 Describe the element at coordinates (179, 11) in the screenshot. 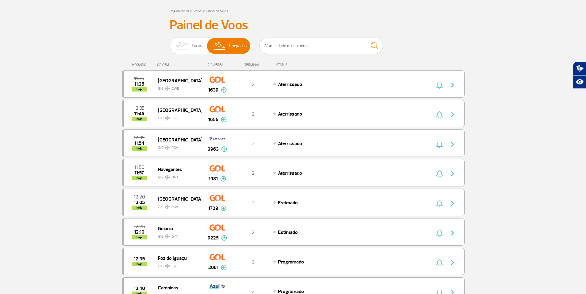

I see `a: Página Inicial` at that location.